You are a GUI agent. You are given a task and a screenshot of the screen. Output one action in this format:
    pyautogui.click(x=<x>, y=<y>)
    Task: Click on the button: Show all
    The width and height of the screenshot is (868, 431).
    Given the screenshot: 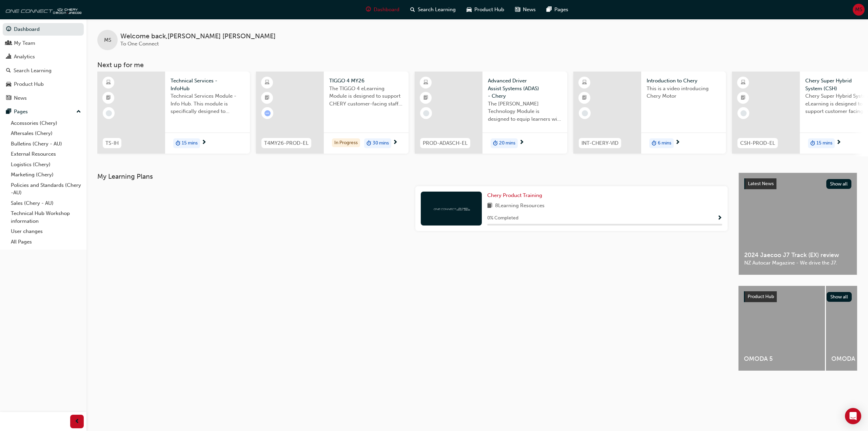 What is the action you would take?
    pyautogui.click(x=839, y=184)
    